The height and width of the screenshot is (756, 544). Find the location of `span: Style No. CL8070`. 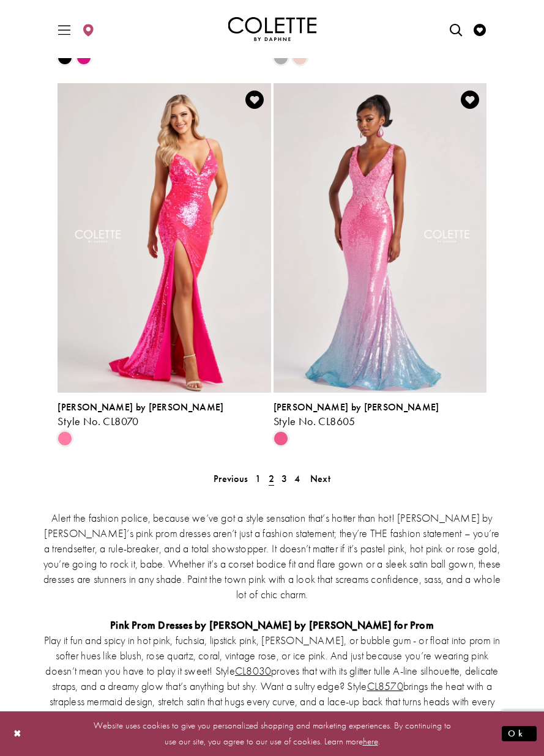

span: Style No. CL8070 is located at coordinates (98, 421).